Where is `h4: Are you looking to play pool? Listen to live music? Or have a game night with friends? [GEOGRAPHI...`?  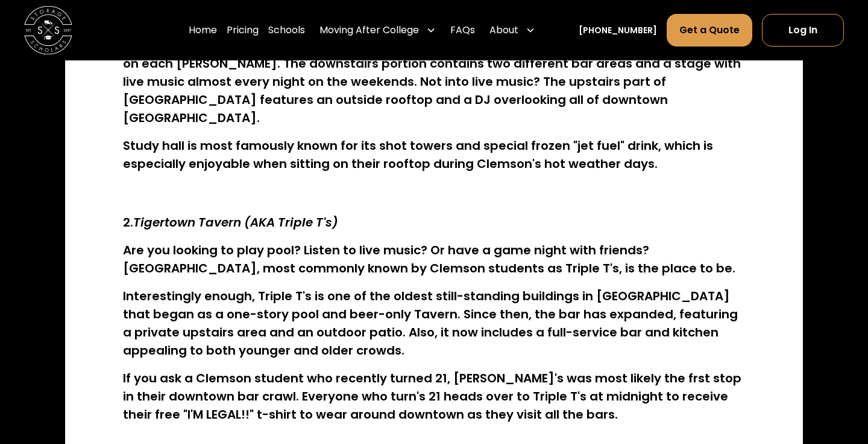 h4: Are you looking to play pool? Listen to live music? Or have a game night with friends? [GEOGRAPHI... is located at coordinates (434, 259).